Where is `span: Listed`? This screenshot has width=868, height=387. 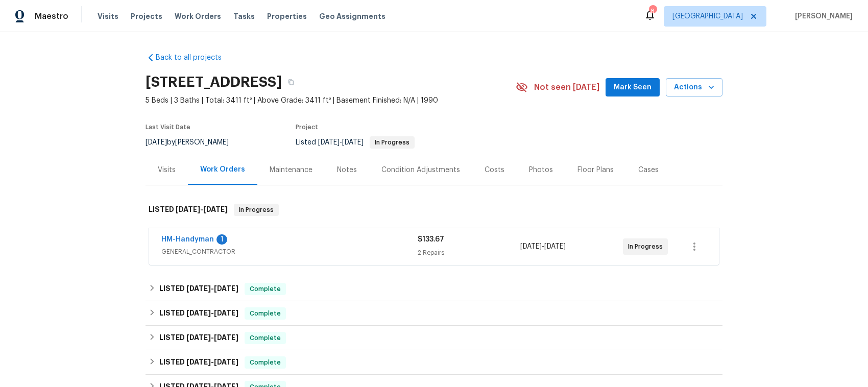 span: Listed is located at coordinates (355, 143).